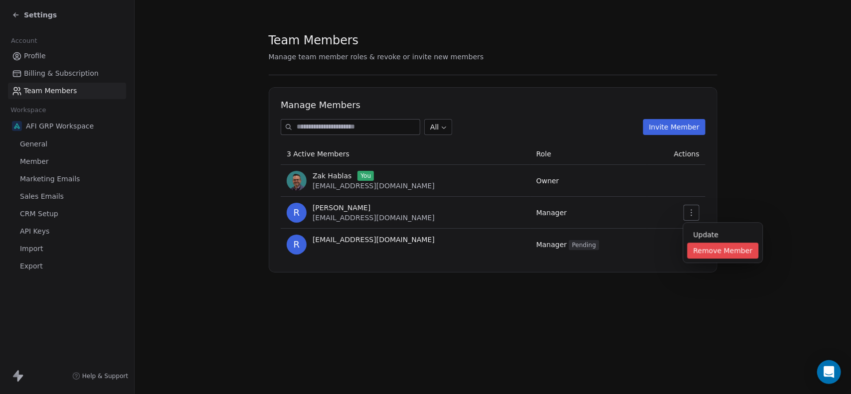 This screenshot has width=851, height=394. Describe the element at coordinates (674, 127) in the screenshot. I see `button: Invite Member` at that location.